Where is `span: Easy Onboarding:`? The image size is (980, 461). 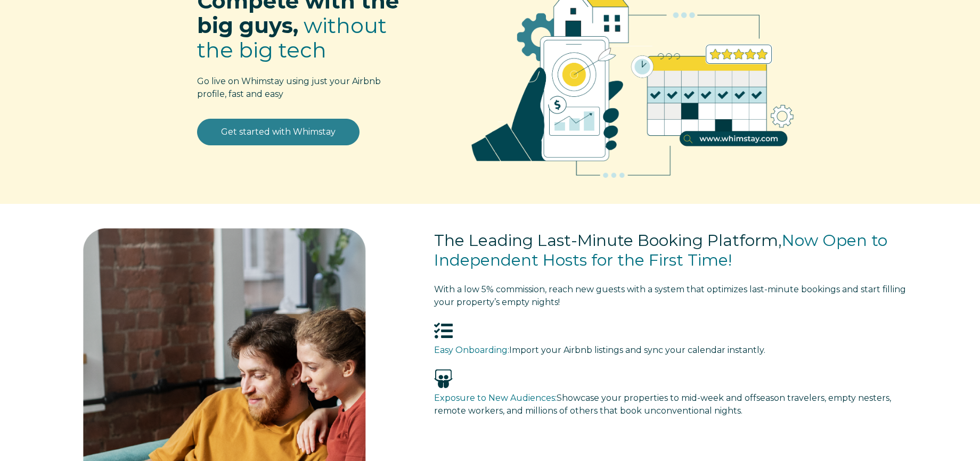 span: Easy Onboarding: is located at coordinates (471, 350).